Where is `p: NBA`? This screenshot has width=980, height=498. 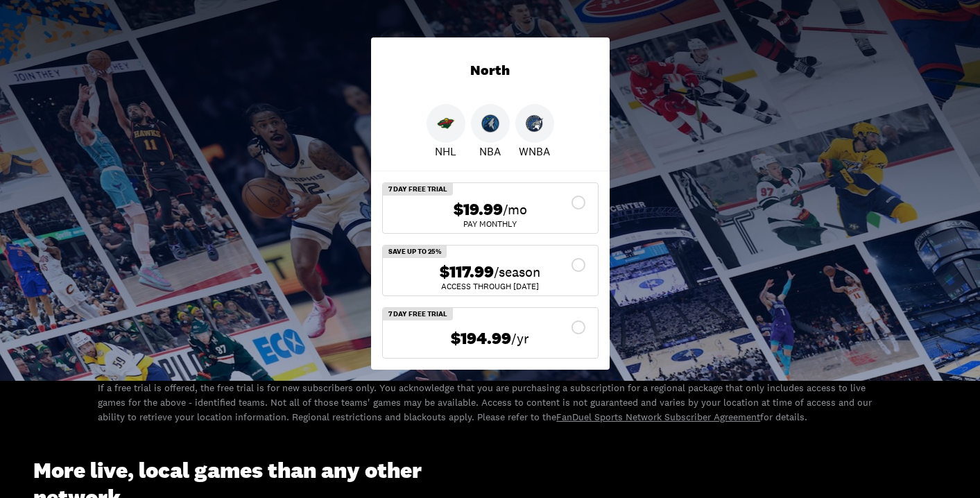 p: NBA is located at coordinates (490, 151).